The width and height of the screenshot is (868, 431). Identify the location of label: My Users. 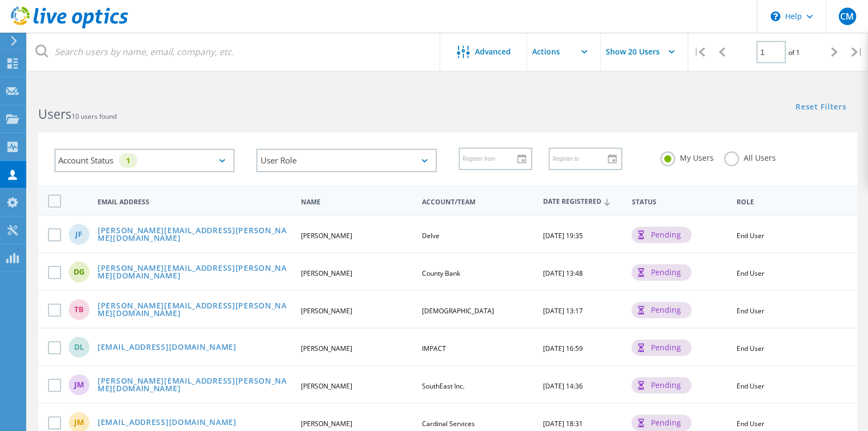
(687, 157).